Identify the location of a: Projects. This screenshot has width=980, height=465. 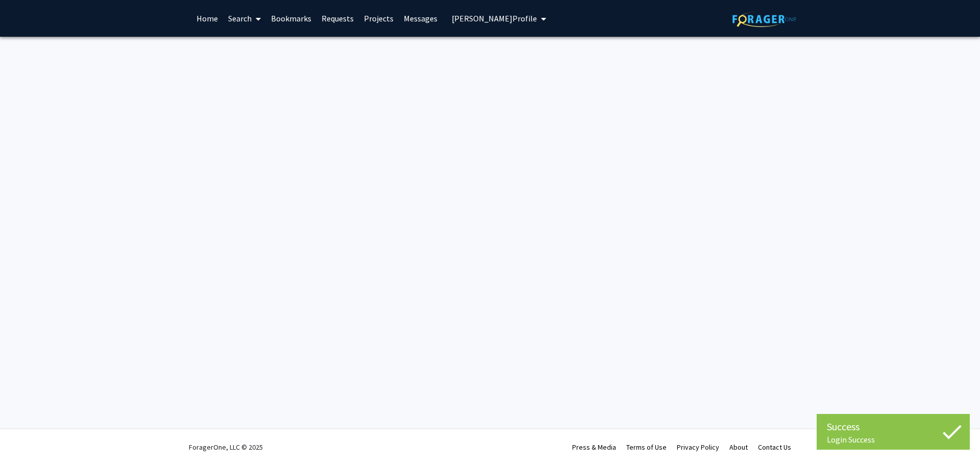
(379, 18).